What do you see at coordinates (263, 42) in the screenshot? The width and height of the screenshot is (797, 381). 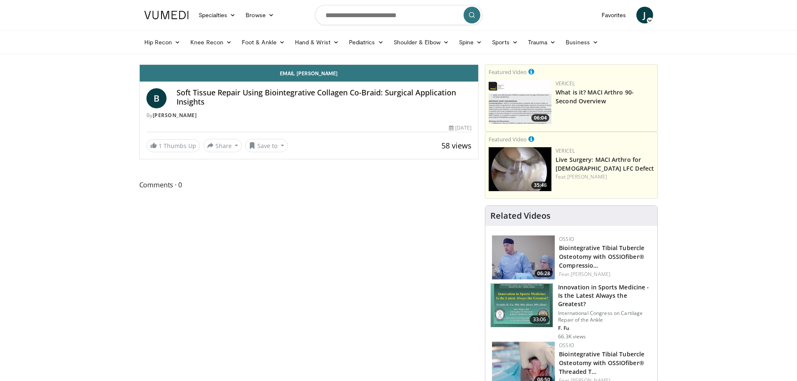 I see `a: Foot & Ankle` at bounding box center [263, 42].